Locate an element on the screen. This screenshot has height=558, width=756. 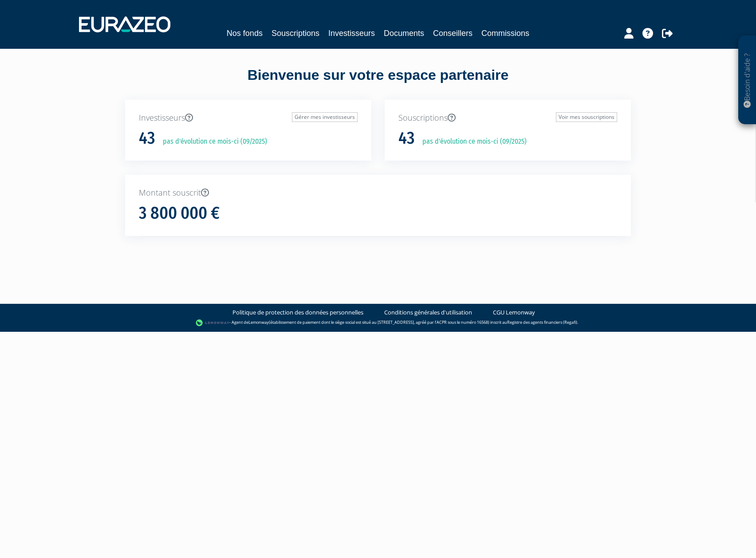
a: Commissions is located at coordinates (505, 34).